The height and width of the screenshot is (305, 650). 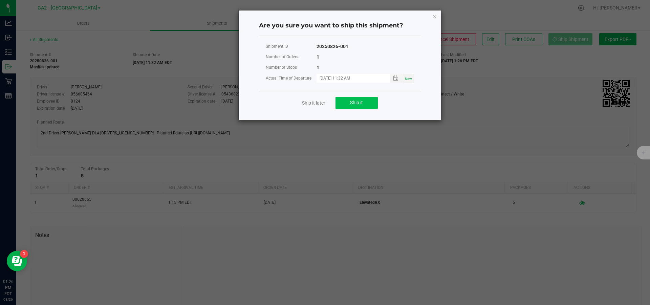 I want to click on a: Ship it later, so click(x=313, y=103).